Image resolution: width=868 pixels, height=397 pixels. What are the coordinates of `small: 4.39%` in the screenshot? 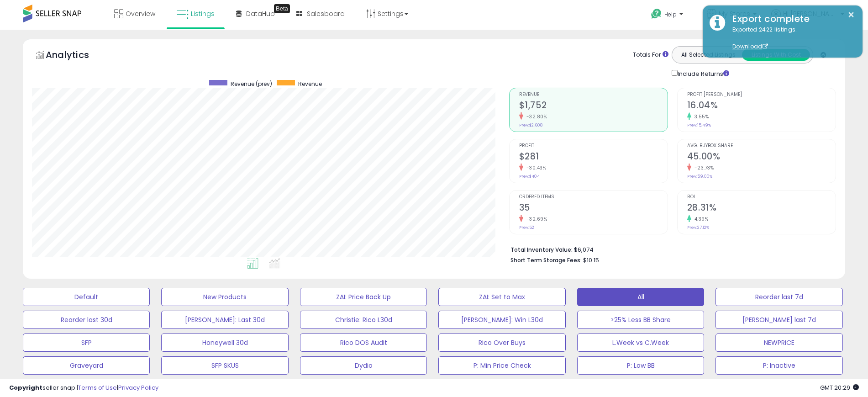 It's located at (700, 219).